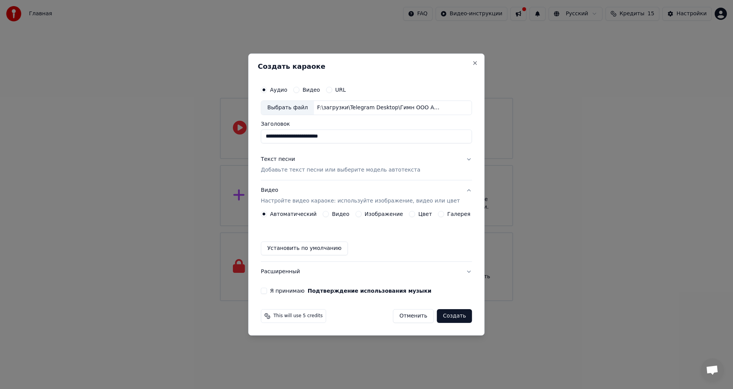  What do you see at coordinates (288, 108) in the screenshot?
I see `div: Выбрать файл` at bounding box center [288, 108].